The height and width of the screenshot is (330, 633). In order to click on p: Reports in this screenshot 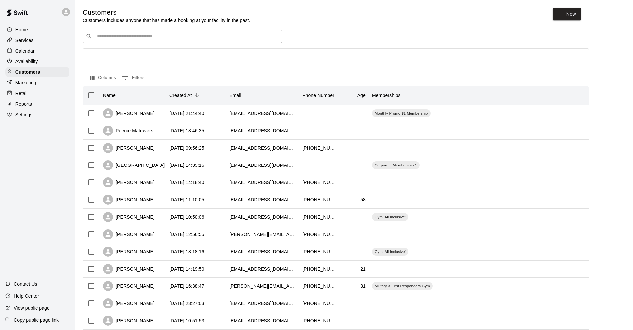, I will do `click(24, 104)`.